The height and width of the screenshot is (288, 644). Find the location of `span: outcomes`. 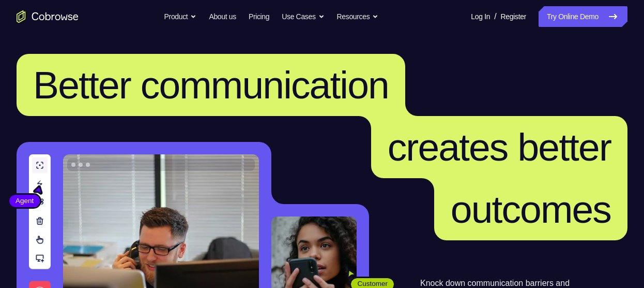

span: outcomes is located at coordinates (531, 209).